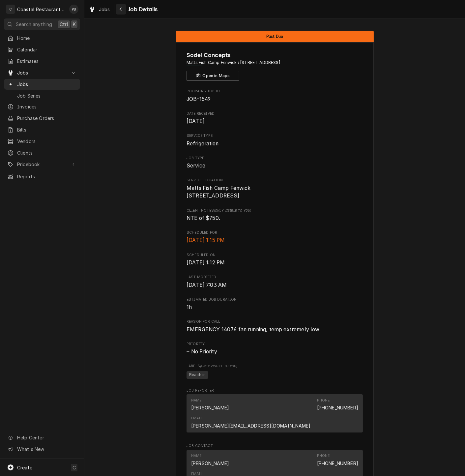 The image size is (465, 476). I want to click on span: Calendar, so click(47, 49).